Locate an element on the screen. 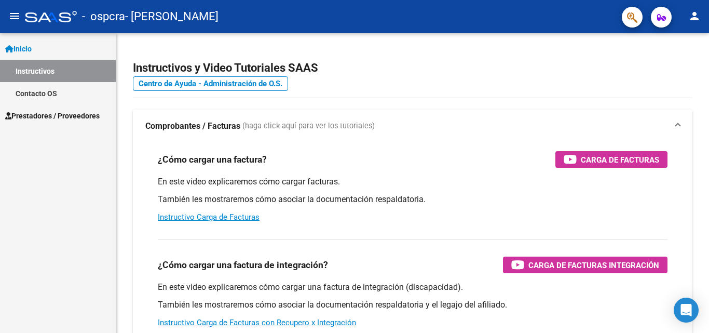 The height and width of the screenshot is (333, 709). mat-icon: menu is located at coordinates (15, 16).